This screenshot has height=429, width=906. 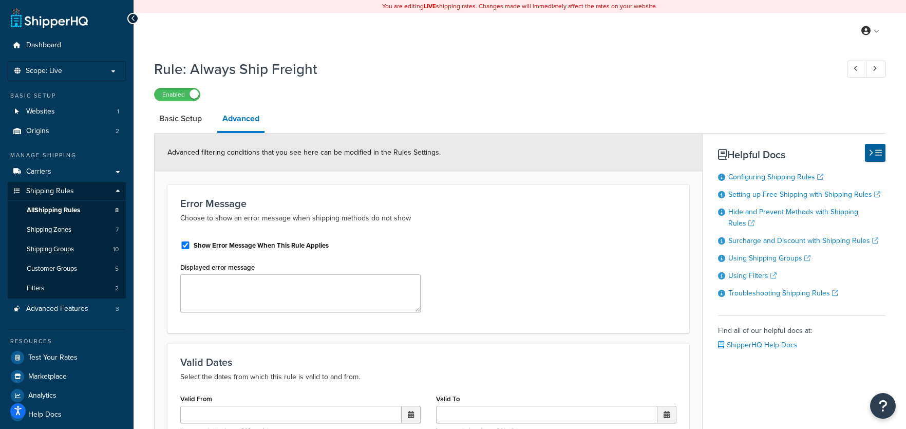 What do you see at coordinates (53, 358) in the screenshot?
I see `span: Test Your Rates` at bounding box center [53, 358].